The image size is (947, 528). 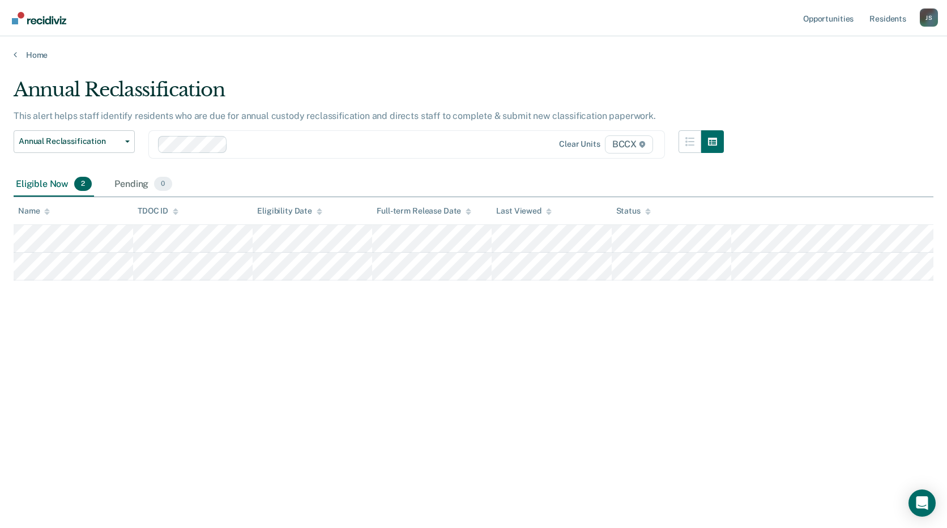 I want to click on div: Full-term Release Date, so click(x=423, y=211).